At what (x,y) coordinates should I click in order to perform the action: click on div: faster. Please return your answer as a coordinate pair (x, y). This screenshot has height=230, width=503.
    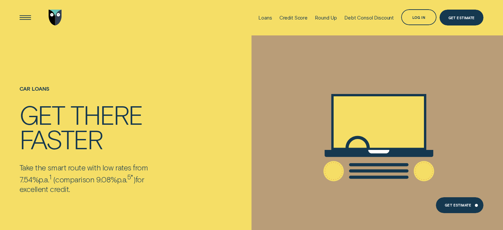
    Looking at the image, I should click on (61, 139).